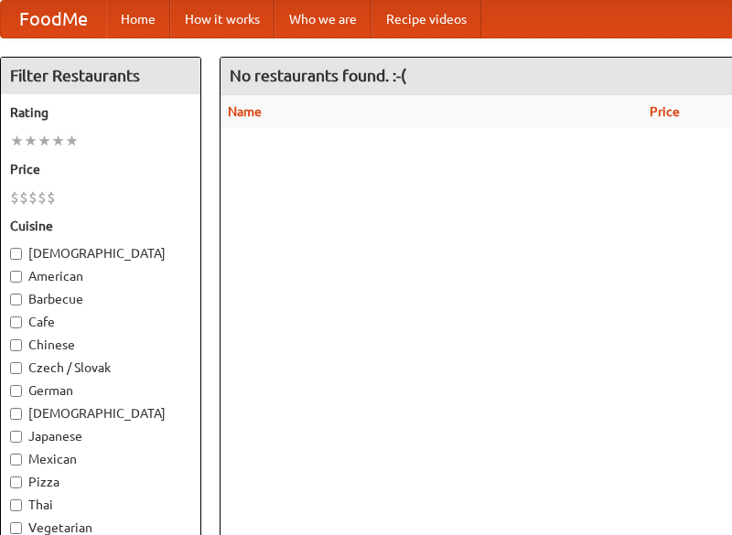 This screenshot has width=732, height=535. What do you see at coordinates (101, 505) in the screenshot?
I see `label: Thai` at bounding box center [101, 505].